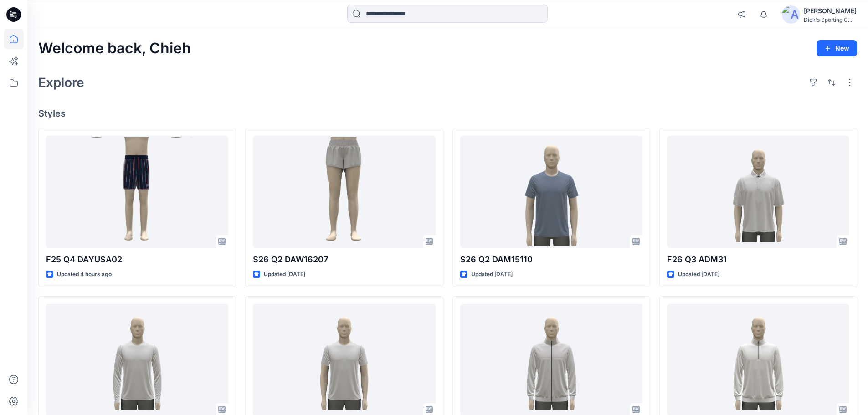  Describe the element at coordinates (344, 260) in the screenshot. I see `p: S26 Q2 DAW16207` at that location.